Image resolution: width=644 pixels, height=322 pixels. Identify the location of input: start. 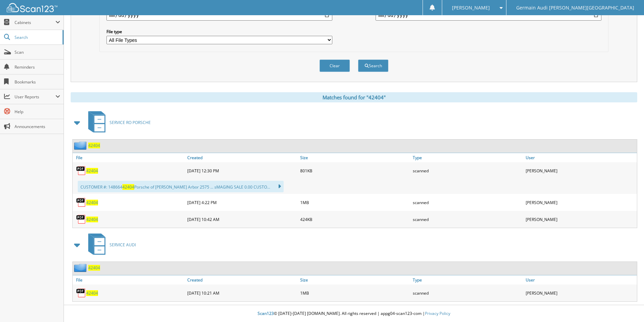
(219, 15).